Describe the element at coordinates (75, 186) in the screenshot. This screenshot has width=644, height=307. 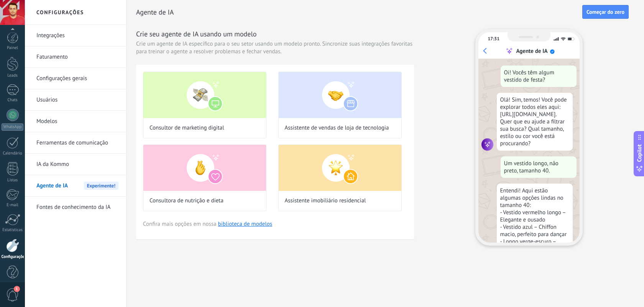
I see `li: Agente de IA` at that location.